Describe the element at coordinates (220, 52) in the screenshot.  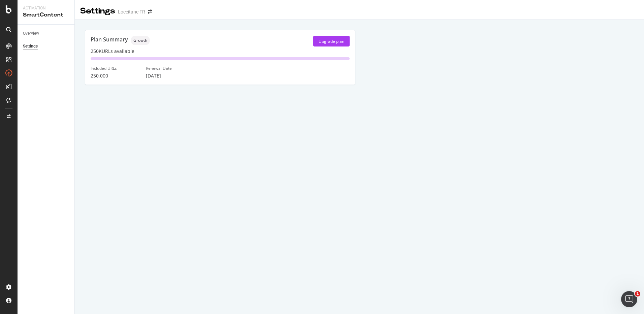
I see `div: 250K URLs available` at that location.